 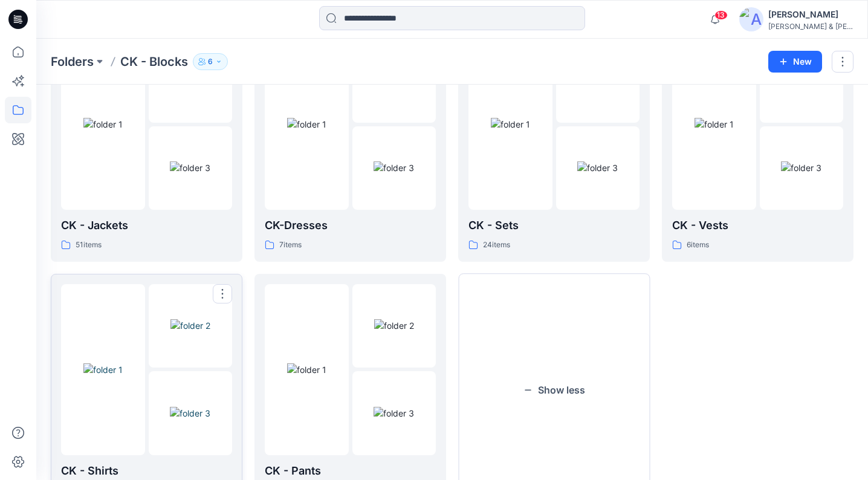 I want to click on p: 7 items, so click(x=290, y=245).